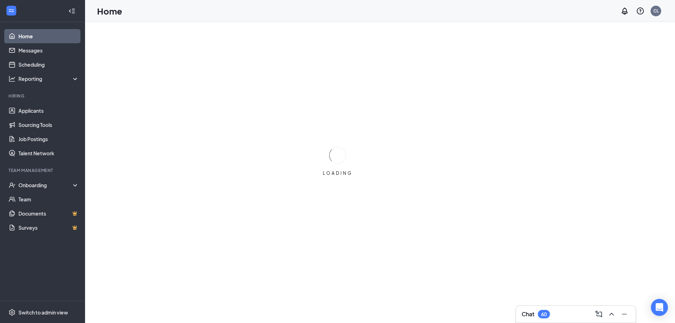 Image resolution: width=675 pixels, height=323 pixels. What do you see at coordinates (12, 79) in the screenshot?
I see `svg: Analysis` at bounding box center [12, 79].